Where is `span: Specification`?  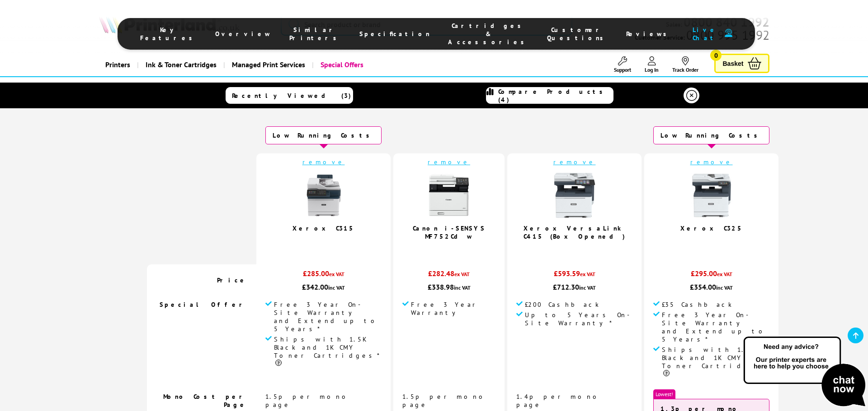 span: Specification is located at coordinates (395, 34).